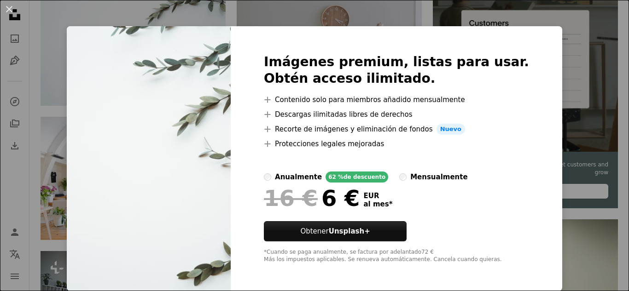  What do you see at coordinates (335, 232) in the screenshot?
I see `button: ObtenerUnsplash+` at bounding box center [335, 232].